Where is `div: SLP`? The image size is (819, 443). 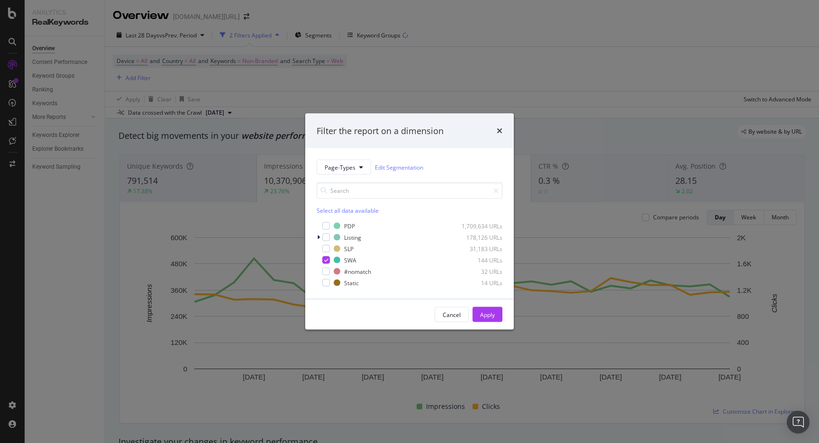 div: SLP is located at coordinates (349, 248).